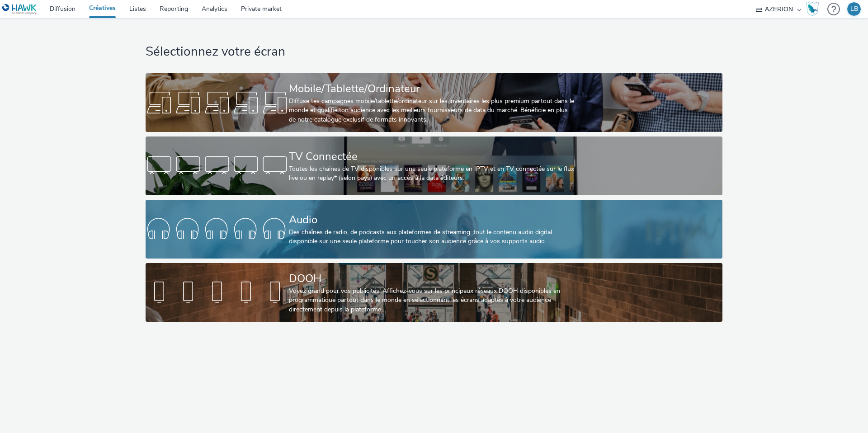 This screenshot has height=433, width=868. What do you see at coordinates (854, 9) in the screenshot?
I see `div: LB` at bounding box center [854, 9].